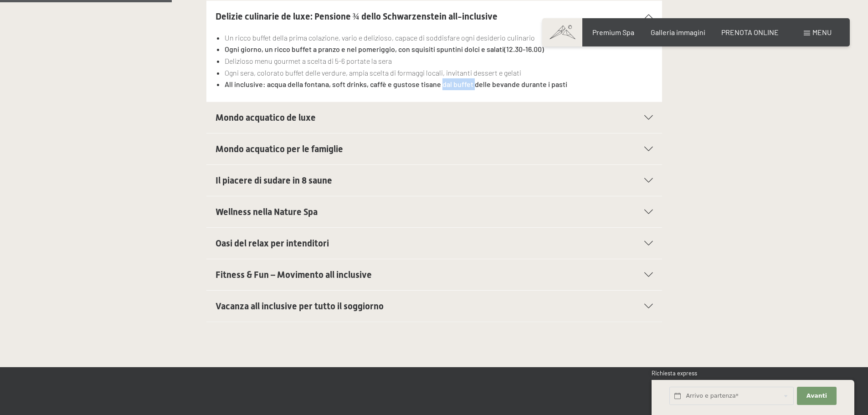  What do you see at coordinates (750, 32) in the screenshot?
I see `a: PRENOTA ONLINE` at bounding box center [750, 32].